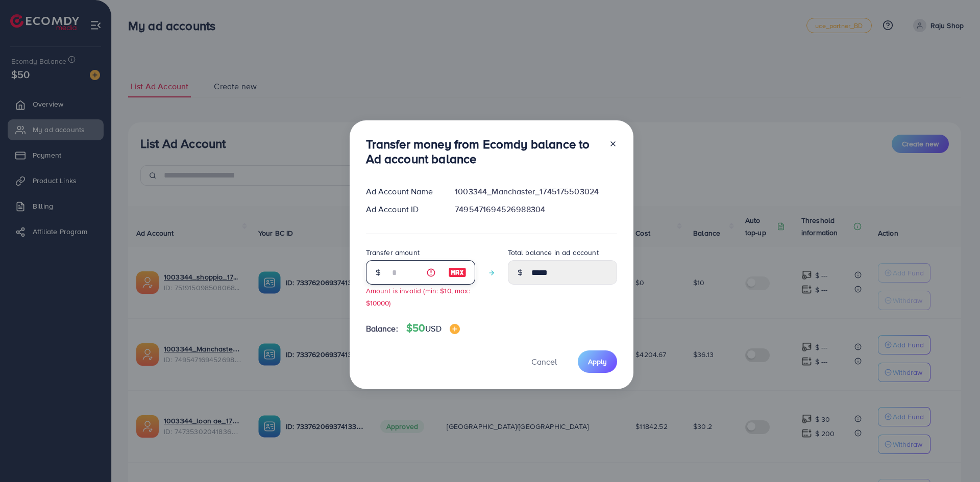 The image size is (980, 482). I want to click on small: Amount is invalid (min: $10, max: $10000), so click(418, 297).